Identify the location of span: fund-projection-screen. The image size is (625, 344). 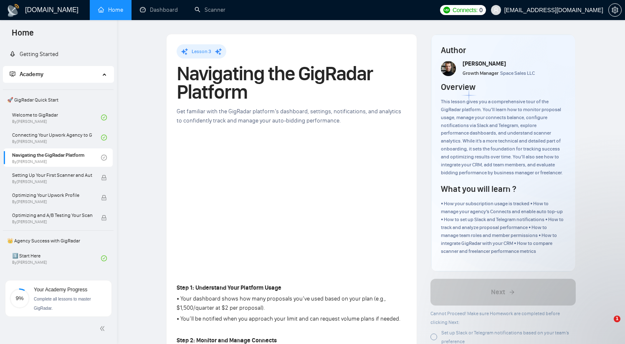
(13, 74).